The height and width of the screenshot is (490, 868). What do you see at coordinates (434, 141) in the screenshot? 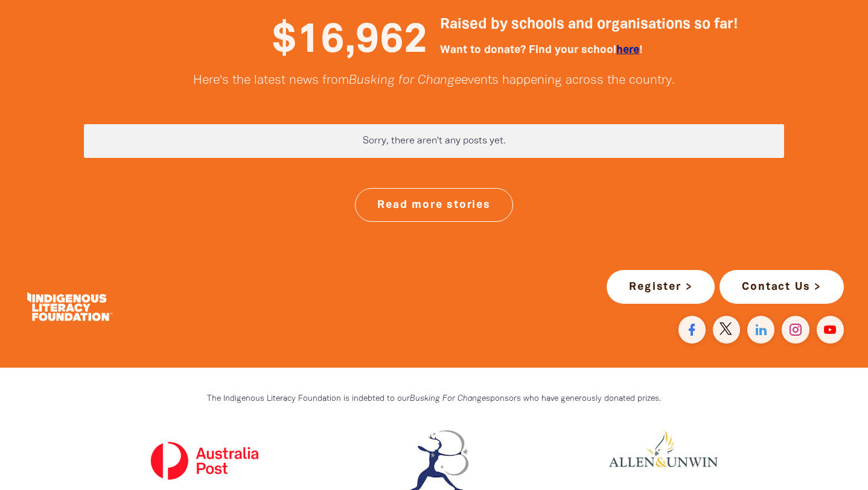
I see `div: Sorry, there aren't any posts yet.` at bounding box center [434, 141].